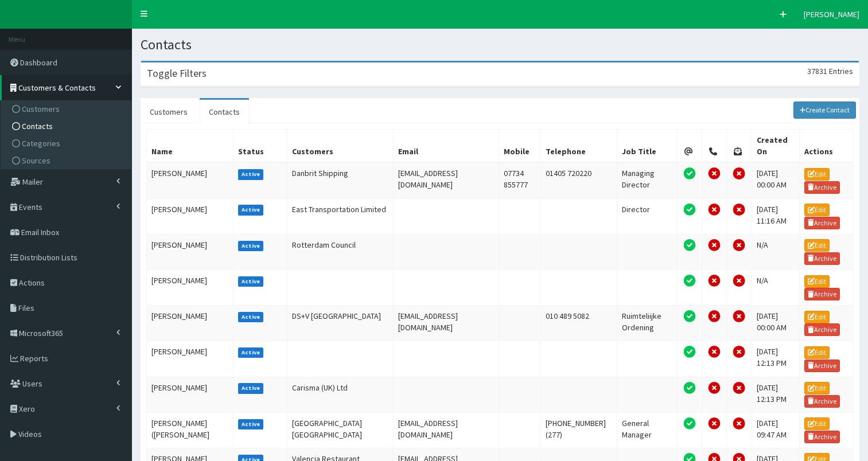 This screenshot has width=868, height=461. What do you see at coordinates (31, 282) in the screenshot?
I see `span: Actions` at bounding box center [31, 282].